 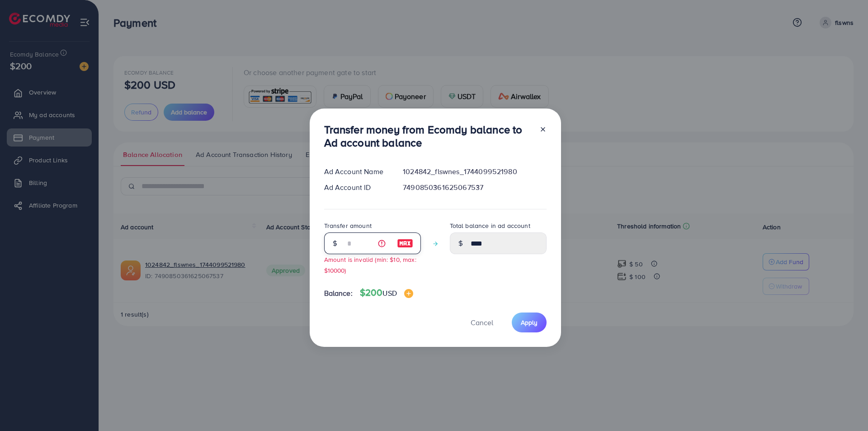 I want to click on label: Transfer amount, so click(x=348, y=226).